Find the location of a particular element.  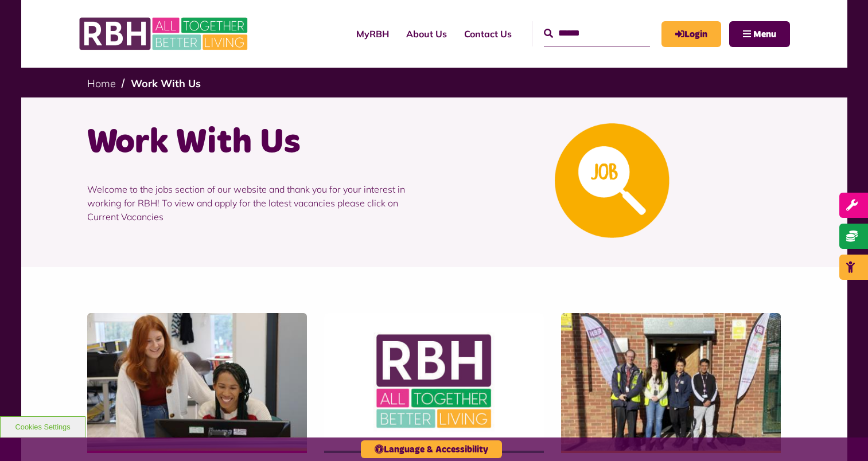

img: Looking For A Job is located at coordinates (613, 181).